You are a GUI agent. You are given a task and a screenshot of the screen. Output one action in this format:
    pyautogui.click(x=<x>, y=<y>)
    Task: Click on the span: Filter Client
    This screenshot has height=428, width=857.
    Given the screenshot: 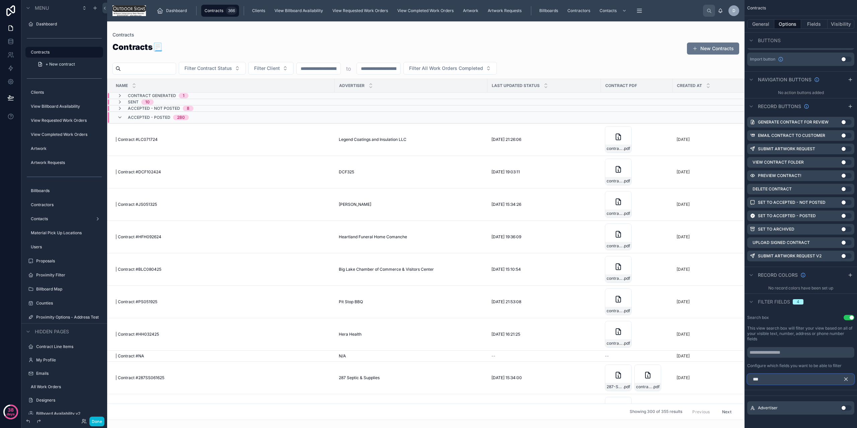 What is the action you would take?
    pyautogui.click(x=267, y=68)
    